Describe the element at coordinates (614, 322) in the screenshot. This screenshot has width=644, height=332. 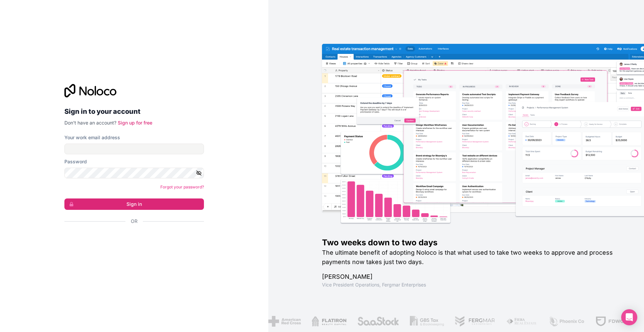
I see `img: /assets/fdworks-Bi04fVtw.png` at that location.